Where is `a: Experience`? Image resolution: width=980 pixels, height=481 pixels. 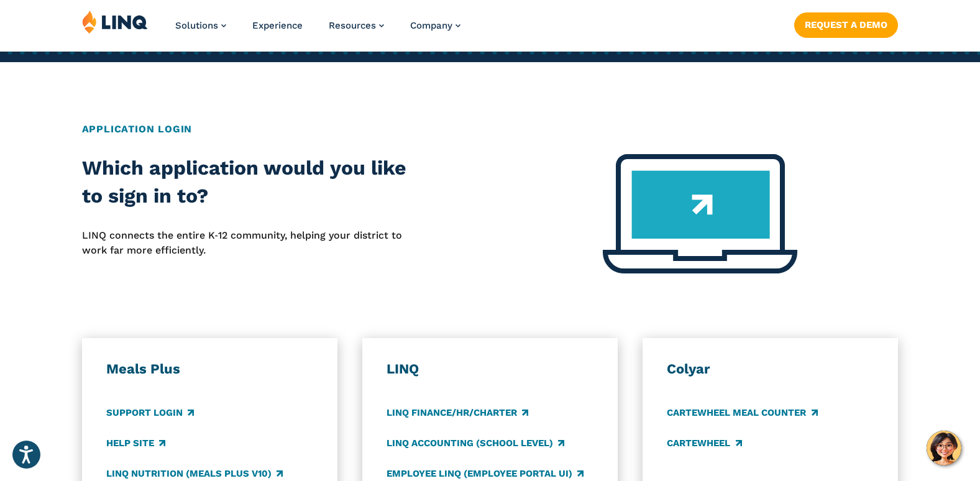
a: Experience is located at coordinates (277, 26).